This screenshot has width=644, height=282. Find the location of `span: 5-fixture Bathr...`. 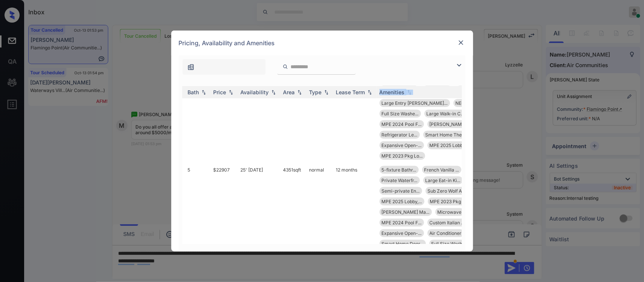

span: 5-fixture Bathr... is located at coordinates (399, 170).